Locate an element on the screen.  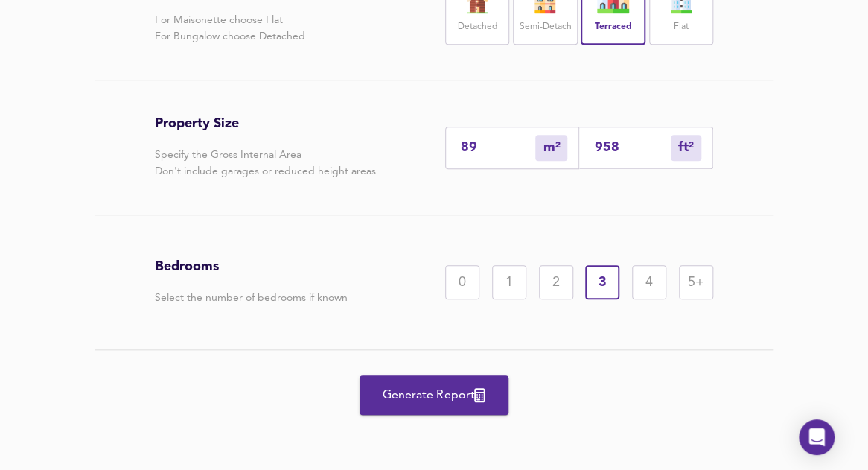
div: 4 is located at coordinates (649, 283).